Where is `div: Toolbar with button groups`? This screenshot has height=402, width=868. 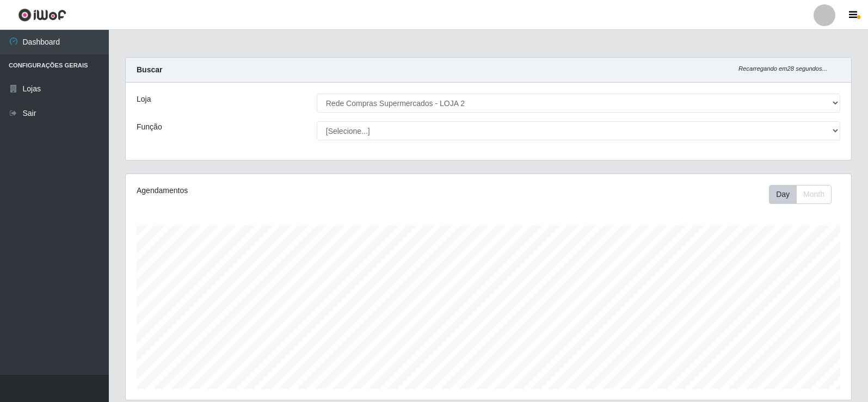 div: Toolbar with button groups is located at coordinates (805, 194).